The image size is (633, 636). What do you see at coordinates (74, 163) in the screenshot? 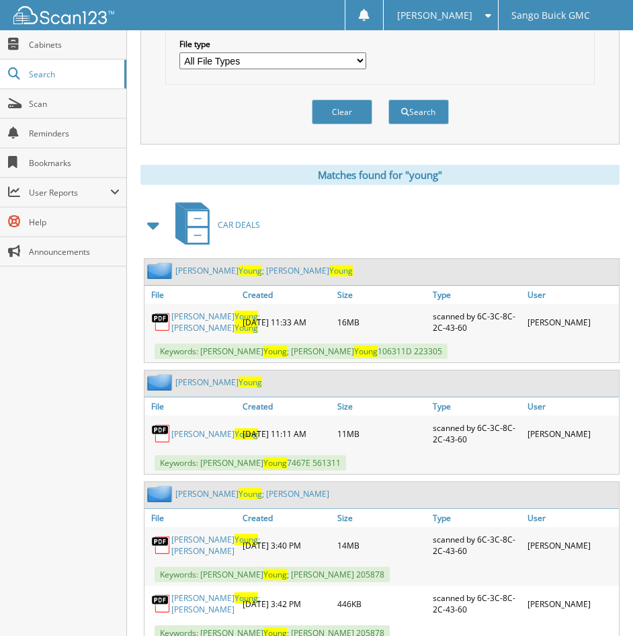
I see `span: Bookmarks` at bounding box center [74, 163].